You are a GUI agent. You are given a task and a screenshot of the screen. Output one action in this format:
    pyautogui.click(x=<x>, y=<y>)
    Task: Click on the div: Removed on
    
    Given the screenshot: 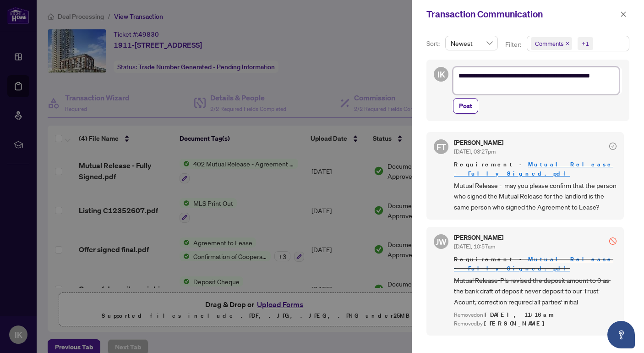 What is the action you would take?
    pyautogui.click(x=535, y=315)
    